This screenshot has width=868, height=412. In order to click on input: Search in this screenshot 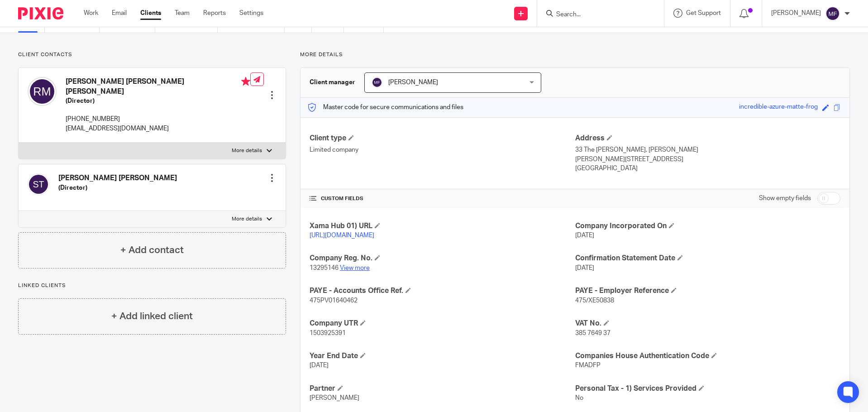, I will do `click(596, 15)`.